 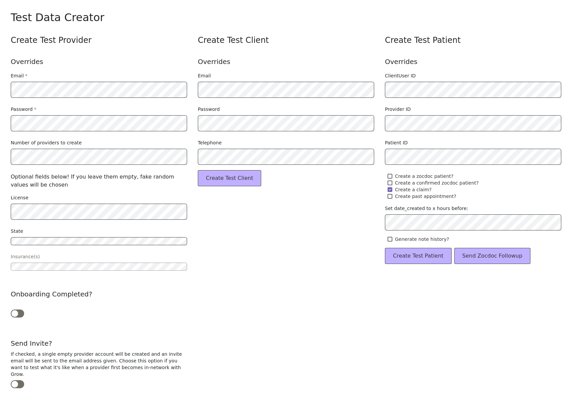 I want to click on span: Create a zocdoc patient?, so click(x=424, y=176).